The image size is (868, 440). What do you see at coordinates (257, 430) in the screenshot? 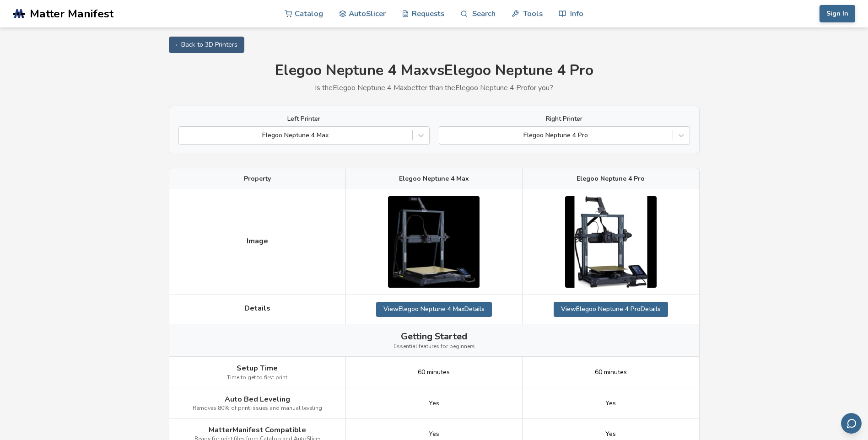
I see `span: MatterManifest Compatible` at bounding box center [257, 430].